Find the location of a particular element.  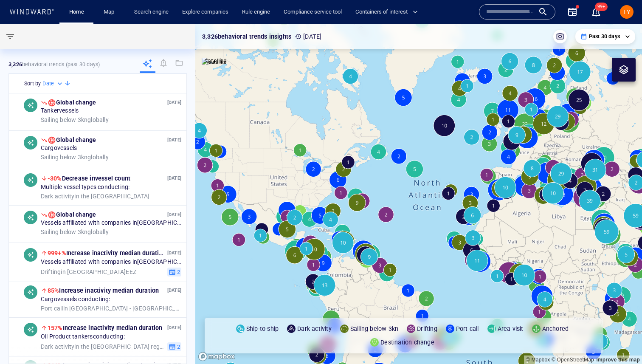

span: Cargo vessels conducting: is located at coordinates (75, 300).